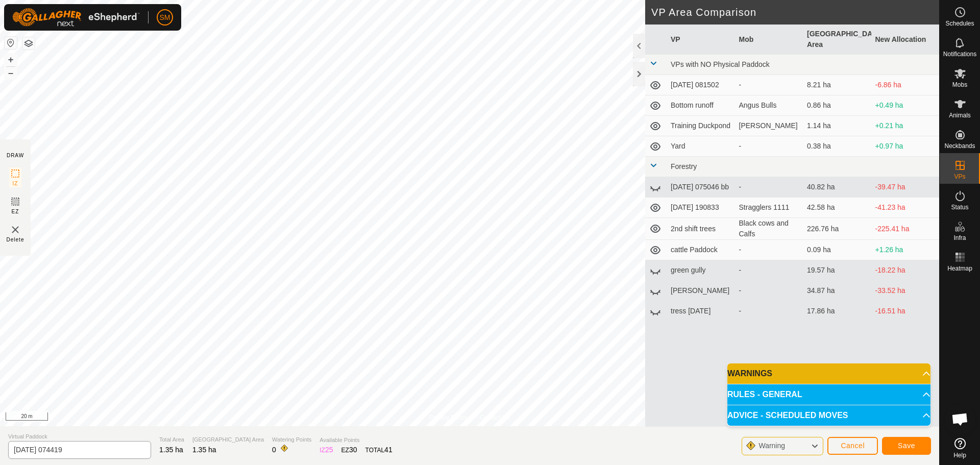 The image size is (980, 465). What do you see at coordinates (960, 23) in the screenshot?
I see `span: Schedules` at bounding box center [960, 23].